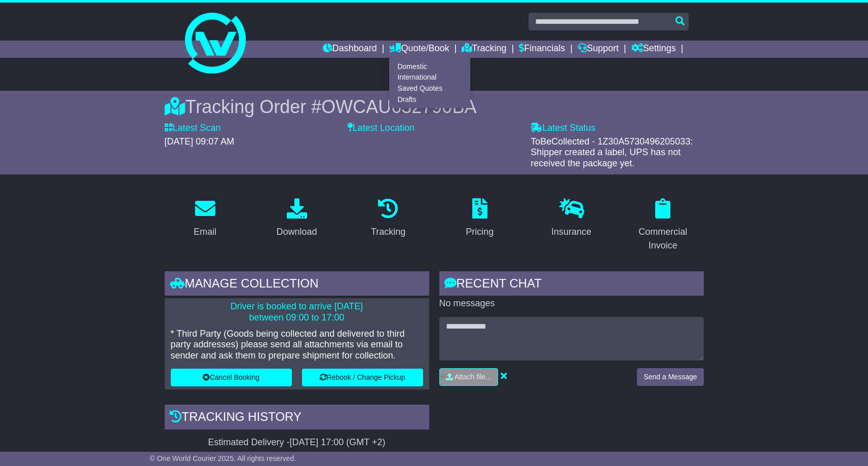  I want to click on a: Settings, so click(654, 49).